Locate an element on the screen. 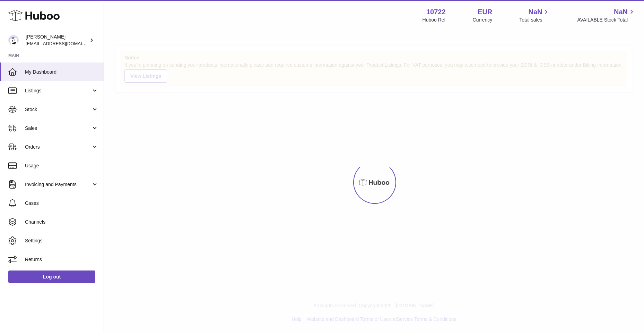 The image size is (644, 333). span: Cases is located at coordinates (62, 203).